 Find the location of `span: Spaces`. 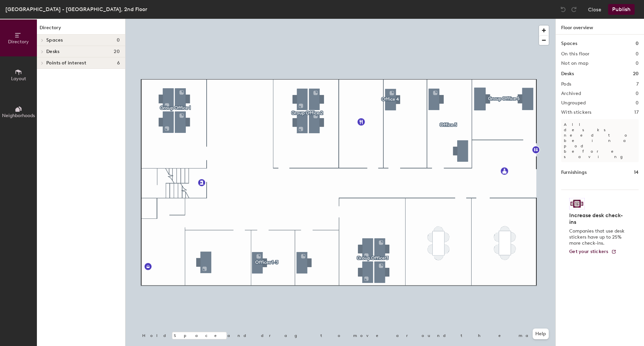

span: Spaces is located at coordinates (55, 40).